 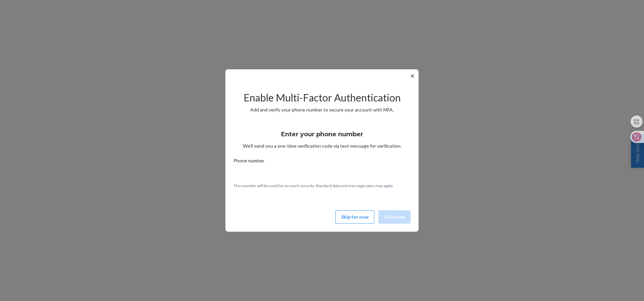 I want to click on div: We’ll send you a one-time verification code via text message for verification., so click(x=322, y=137).